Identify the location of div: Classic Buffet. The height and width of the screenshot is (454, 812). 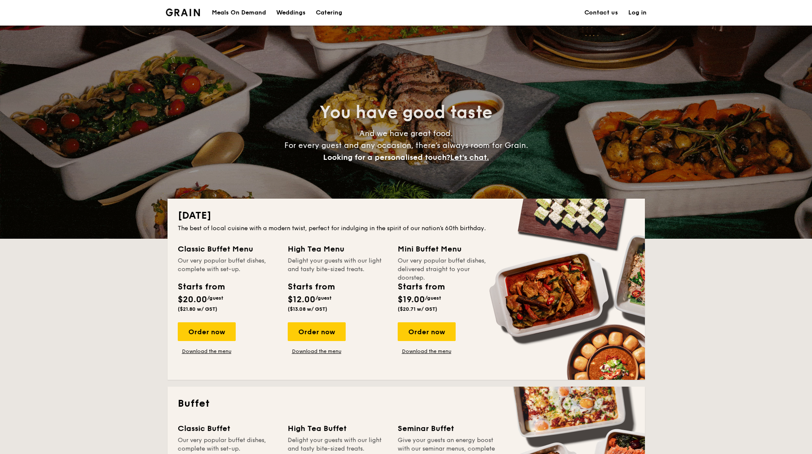
(228, 428).